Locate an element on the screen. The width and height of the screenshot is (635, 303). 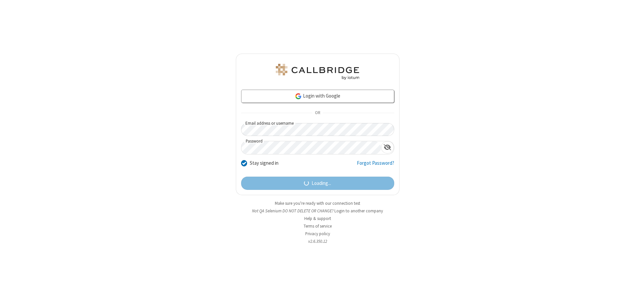
a: Help & support is located at coordinates (317, 218).